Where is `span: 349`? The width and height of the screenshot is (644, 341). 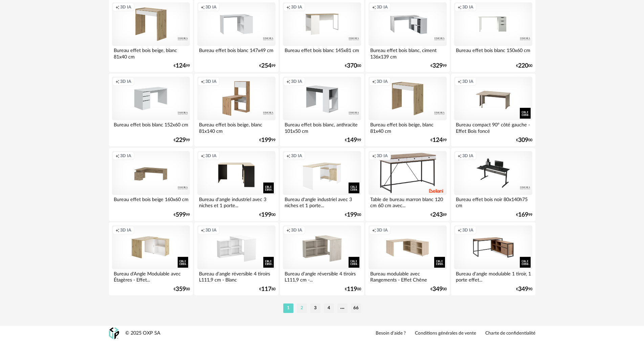 span: 349 is located at coordinates (438, 290).